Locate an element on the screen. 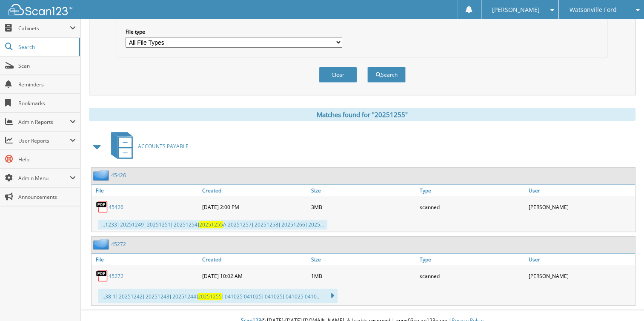 The width and height of the screenshot is (644, 321). div: 1MB is located at coordinates (363, 276).